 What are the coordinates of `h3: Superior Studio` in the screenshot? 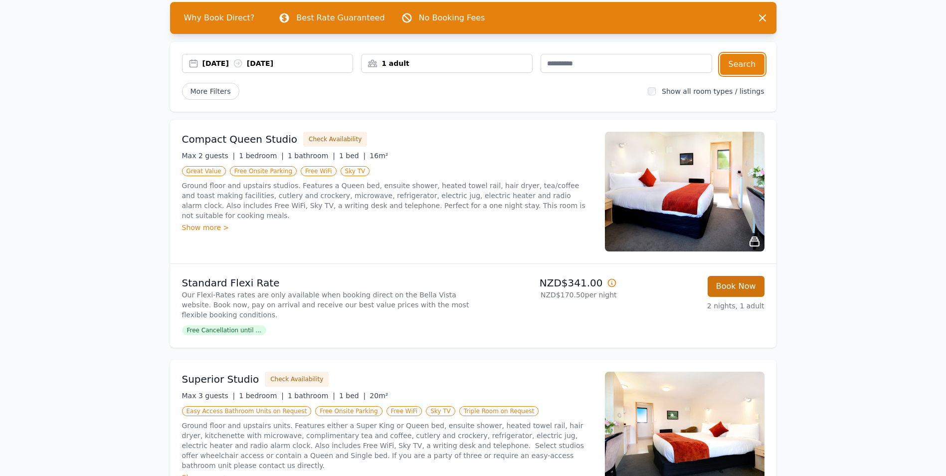 It's located at (220, 379).